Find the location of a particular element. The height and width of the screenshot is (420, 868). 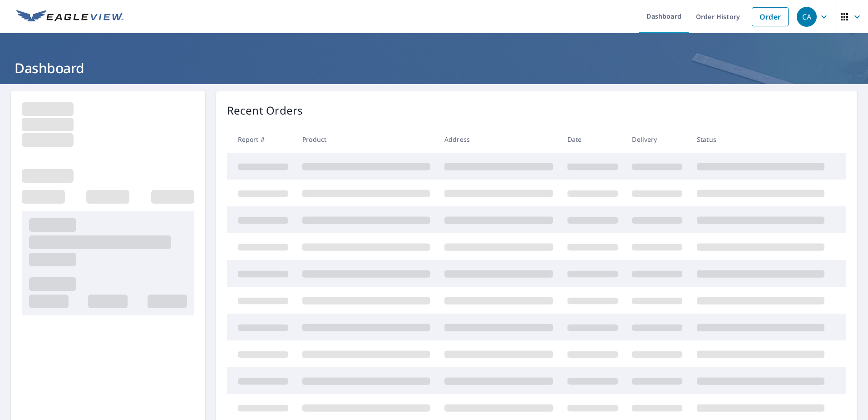

th: Status is located at coordinates (760, 139).